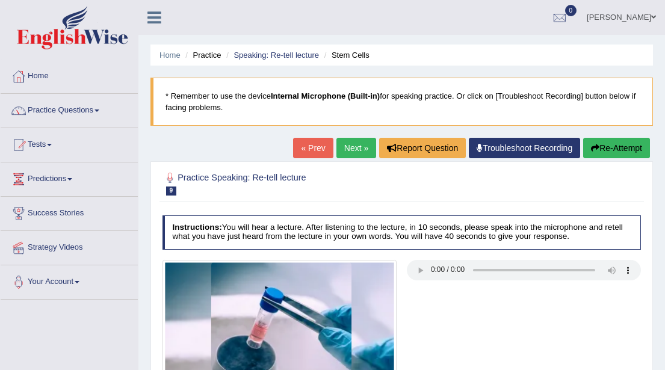 The image size is (665, 370). I want to click on b: Instructions:, so click(197, 227).